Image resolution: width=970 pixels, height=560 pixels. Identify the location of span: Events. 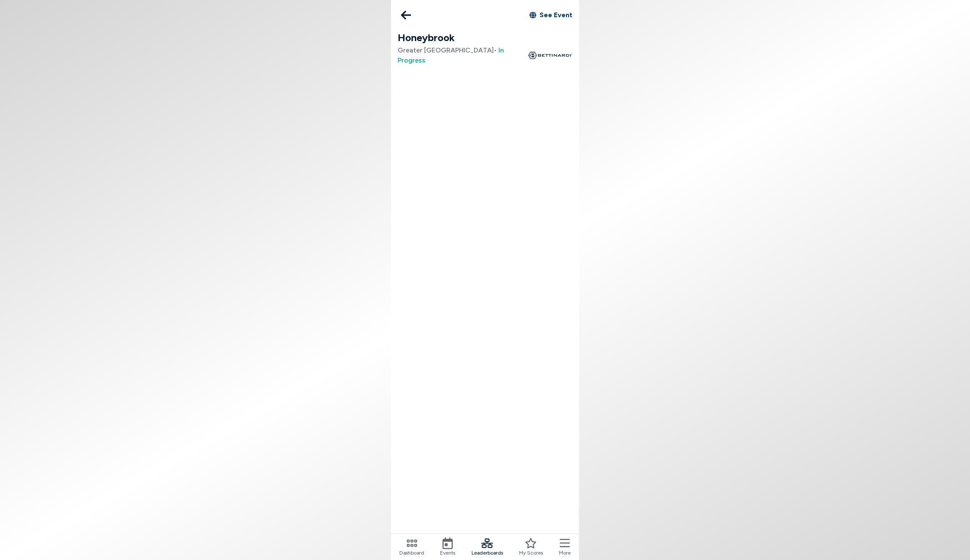
(448, 553).